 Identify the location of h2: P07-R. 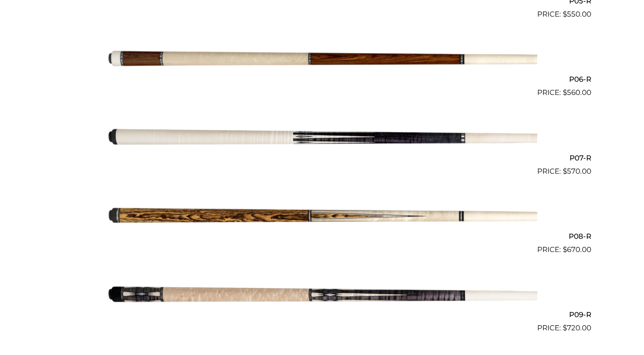
(322, 158).